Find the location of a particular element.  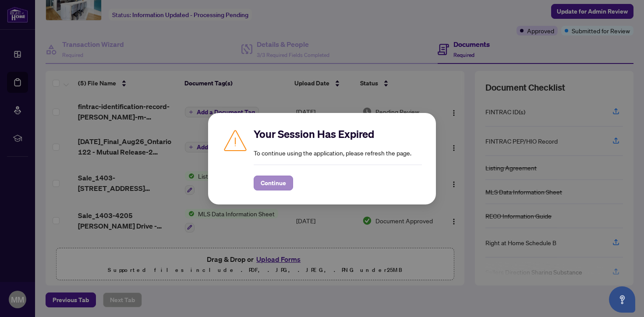

div: To continue using the application, please refresh the page. is located at coordinates (338, 159).